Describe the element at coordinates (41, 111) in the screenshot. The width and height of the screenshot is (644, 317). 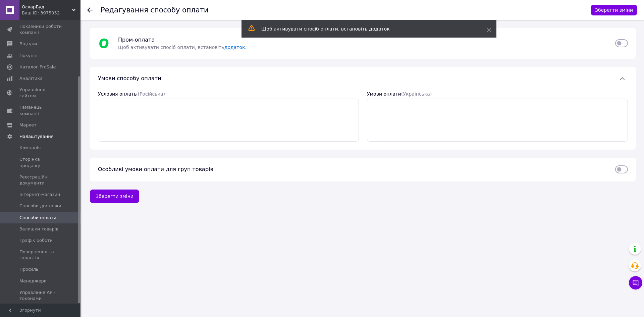
I see `span: Гаманець компанії` at that location.